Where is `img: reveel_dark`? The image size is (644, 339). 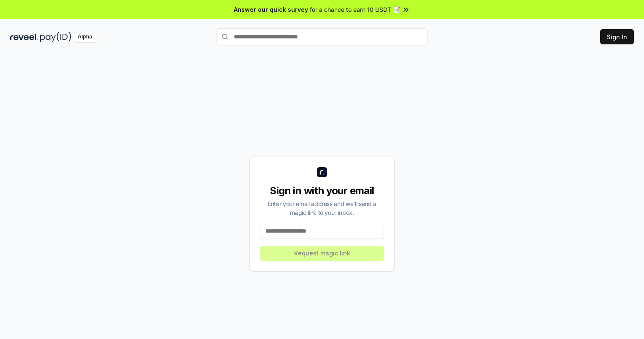
img: reveel_dark is located at coordinates (24, 37).